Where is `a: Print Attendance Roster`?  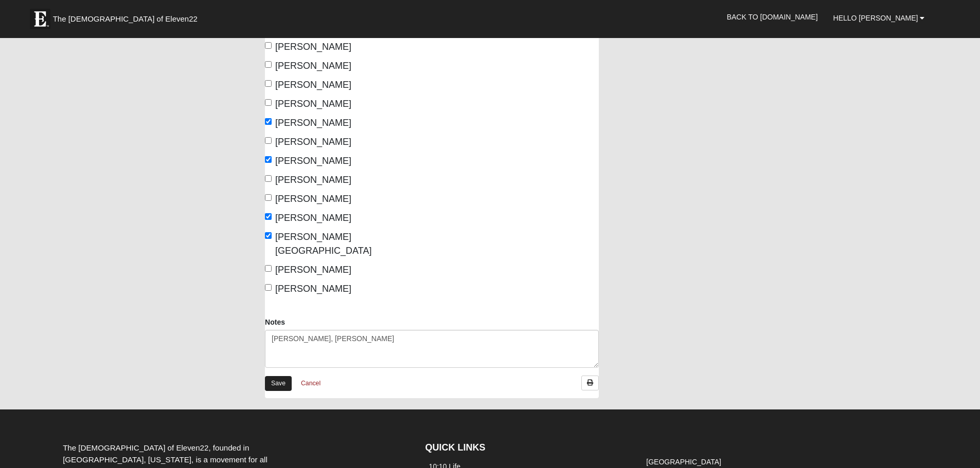
a: Print Attendance Roster is located at coordinates (590, 383).